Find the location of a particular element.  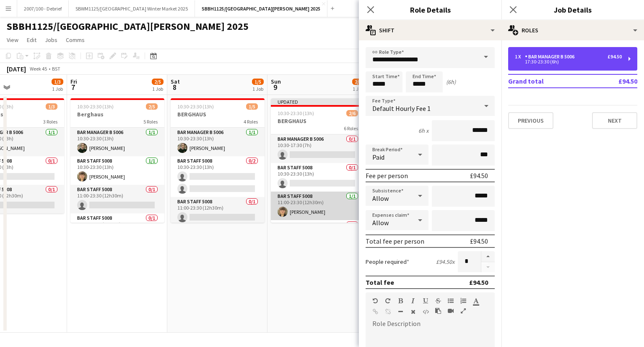

a: Jobs is located at coordinates (51, 40).